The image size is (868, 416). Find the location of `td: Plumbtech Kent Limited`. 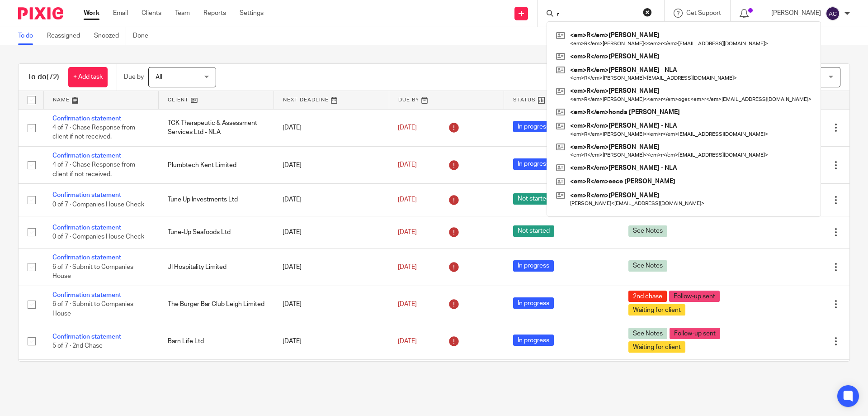

td: Plumbtech Kent Limited is located at coordinates (216, 165).